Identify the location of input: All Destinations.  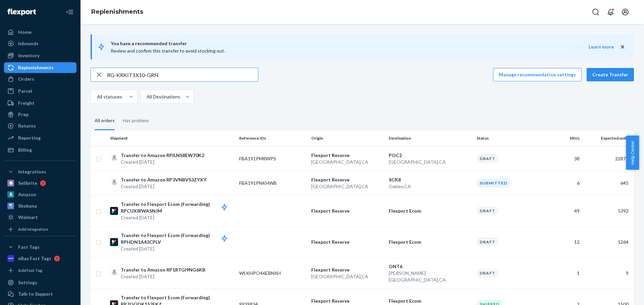
(146, 96).